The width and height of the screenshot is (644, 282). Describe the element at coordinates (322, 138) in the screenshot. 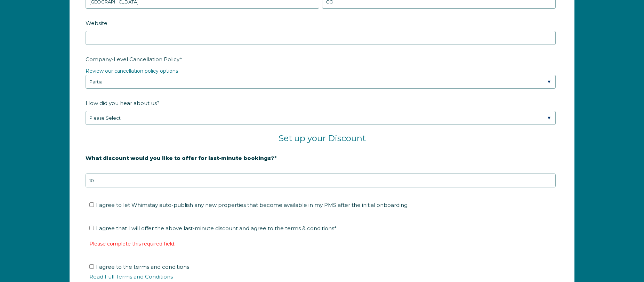

I see `span: Set up your Discount` at that location.